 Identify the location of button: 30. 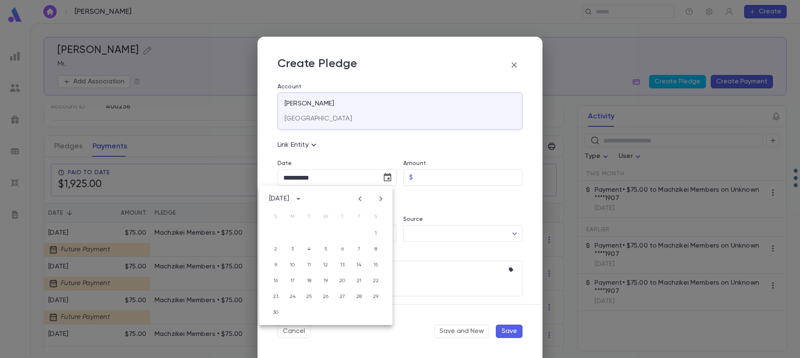
(276, 312).